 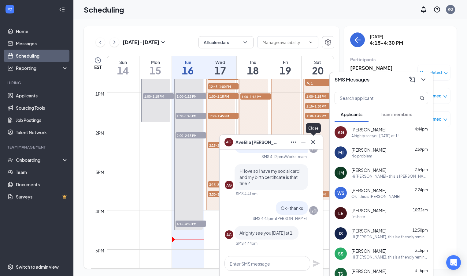 What do you see at coordinates (100, 133) in the screenshot?
I see `div: 2pm` at bounding box center [100, 133].